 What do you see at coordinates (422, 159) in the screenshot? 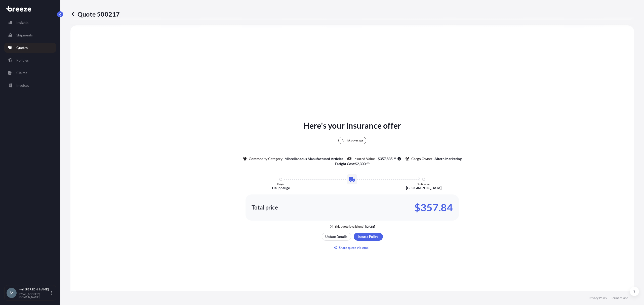
I see `p: Cargo Owner` at bounding box center [422, 159].